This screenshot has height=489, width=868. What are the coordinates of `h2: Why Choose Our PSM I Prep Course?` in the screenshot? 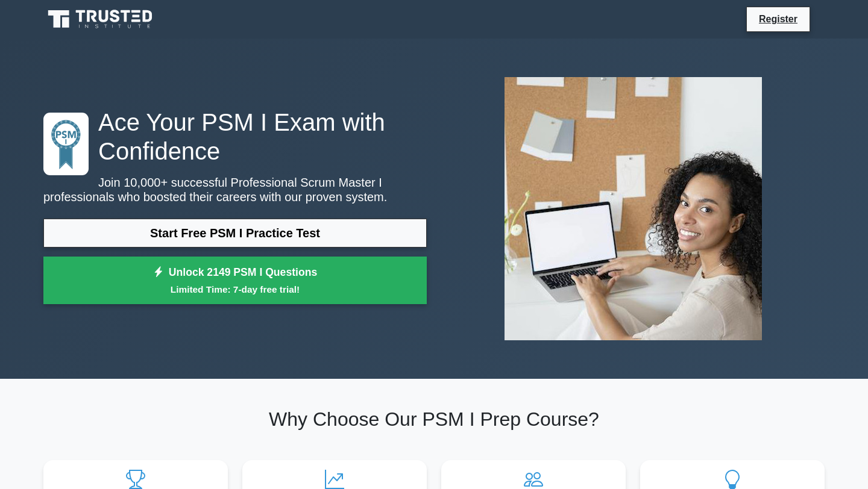 It's located at (434, 419).